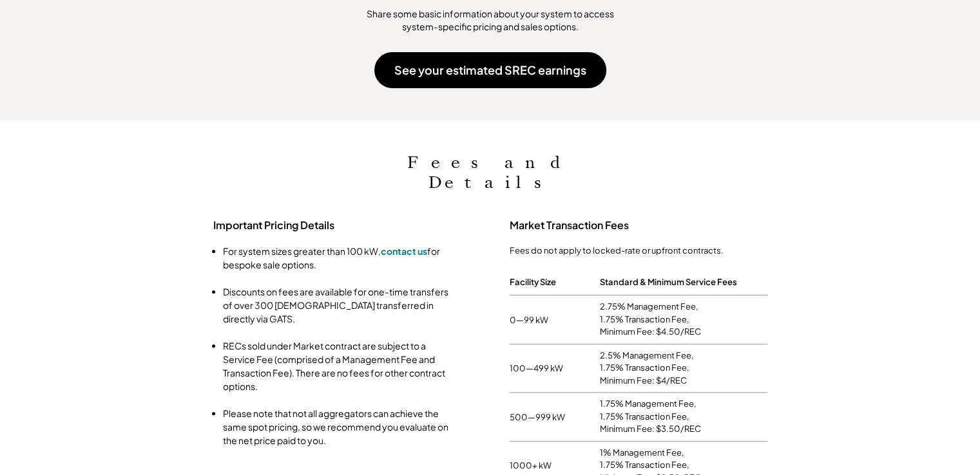 This screenshot has height=475, width=980. What do you see at coordinates (638, 250) in the screenshot?
I see `div: Fees do not apply to locked-rate or upfront contracts.` at bounding box center [638, 250].